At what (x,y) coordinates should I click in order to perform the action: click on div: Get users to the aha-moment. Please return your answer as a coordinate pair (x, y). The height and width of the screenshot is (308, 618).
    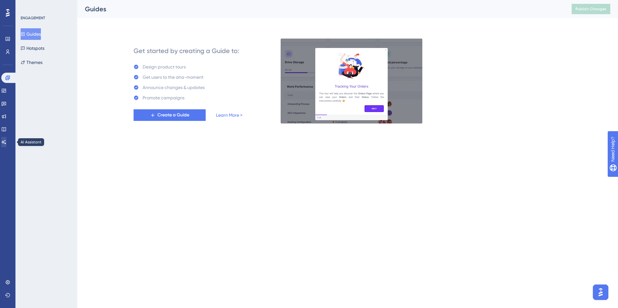
    Looking at the image, I should click on (173, 77).